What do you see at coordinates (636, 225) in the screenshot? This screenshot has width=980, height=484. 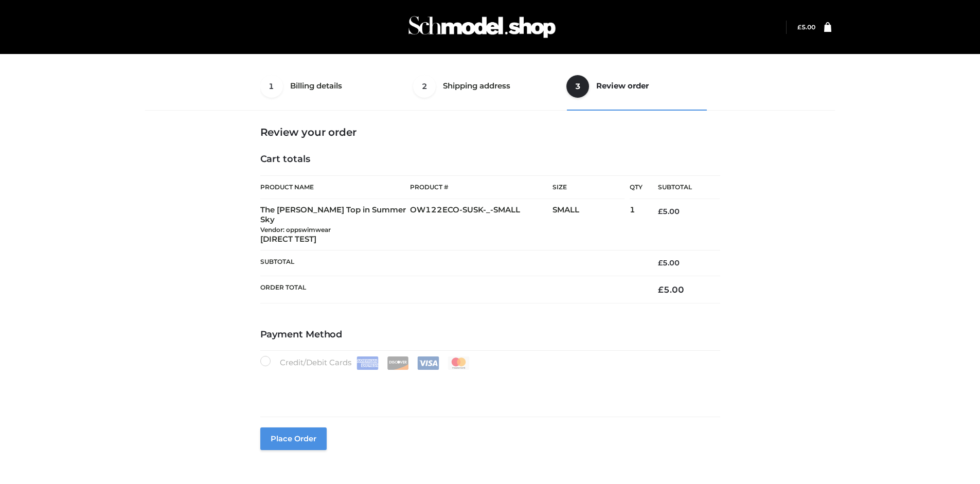 I see `td: 1` at bounding box center [636, 225].